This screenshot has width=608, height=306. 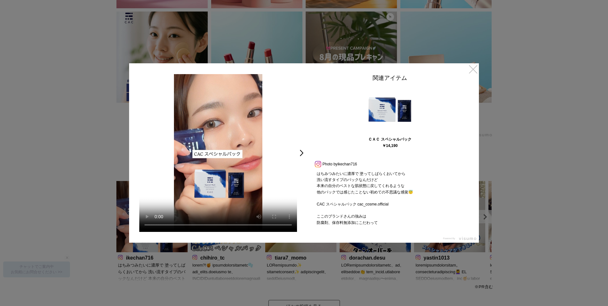 What do you see at coordinates (390, 79) in the screenshot?
I see `div: 関連アイテム` at bounding box center [390, 79].